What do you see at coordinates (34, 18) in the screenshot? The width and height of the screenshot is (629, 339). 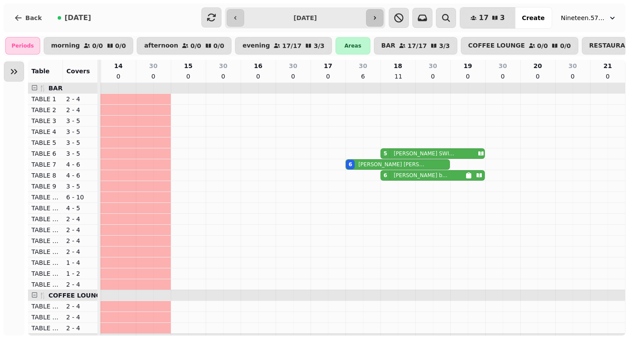 I see `span: Back` at bounding box center [34, 18].